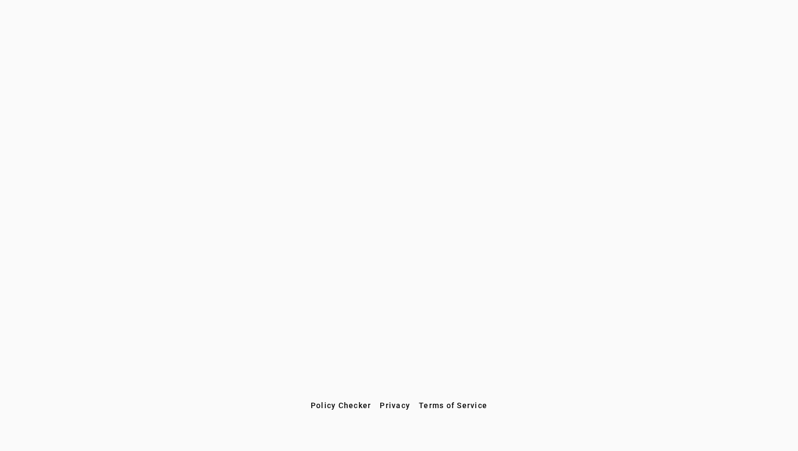  Describe the element at coordinates (395, 406) in the screenshot. I see `button: Privacy` at that location.